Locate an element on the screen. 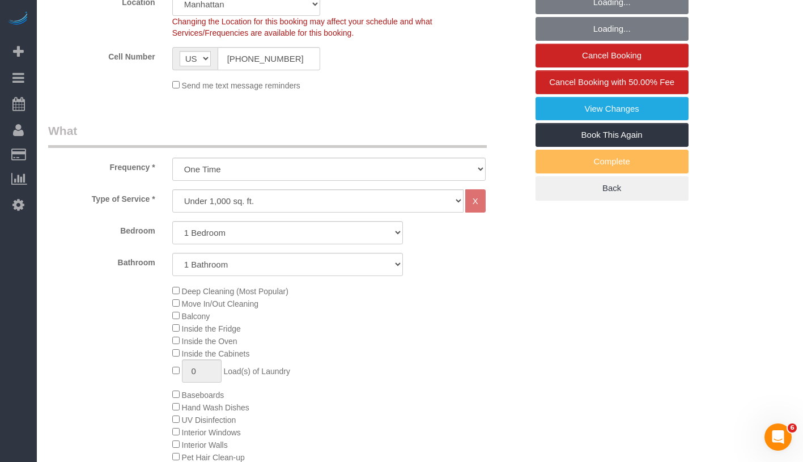  span: Inside the Fridge is located at coordinates (211, 329).